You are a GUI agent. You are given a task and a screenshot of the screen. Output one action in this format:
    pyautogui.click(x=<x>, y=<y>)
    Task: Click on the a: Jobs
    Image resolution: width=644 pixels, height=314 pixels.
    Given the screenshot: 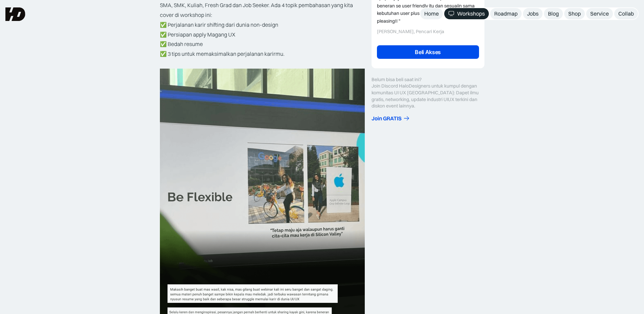 What is the action you would take?
    pyautogui.click(x=533, y=13)
    